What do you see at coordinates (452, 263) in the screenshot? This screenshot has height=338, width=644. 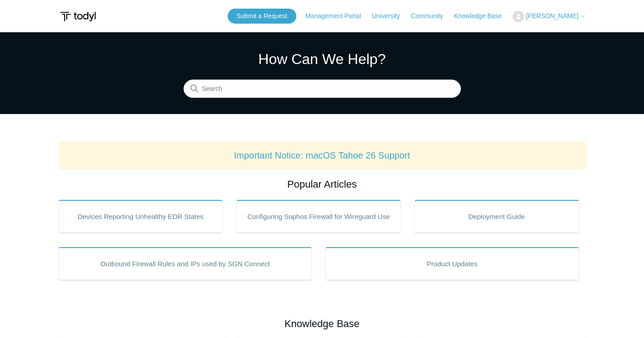 I see `a: Product Updates` at bounding box center [452, 263].